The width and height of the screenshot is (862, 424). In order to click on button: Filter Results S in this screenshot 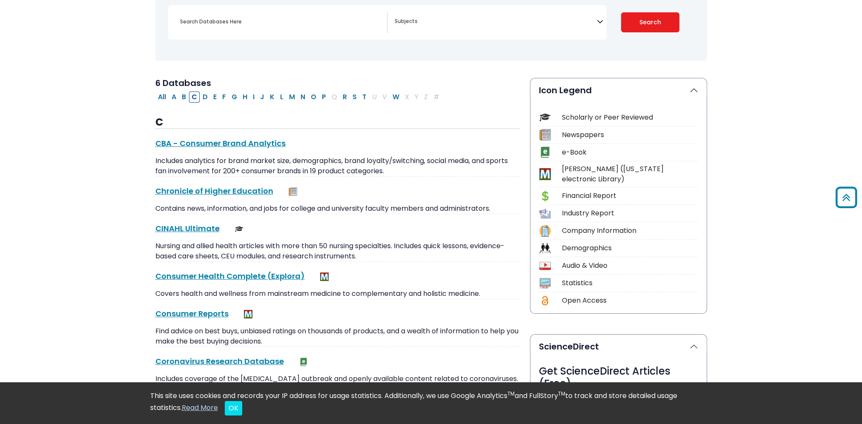, I will do `click(355, 97)`.